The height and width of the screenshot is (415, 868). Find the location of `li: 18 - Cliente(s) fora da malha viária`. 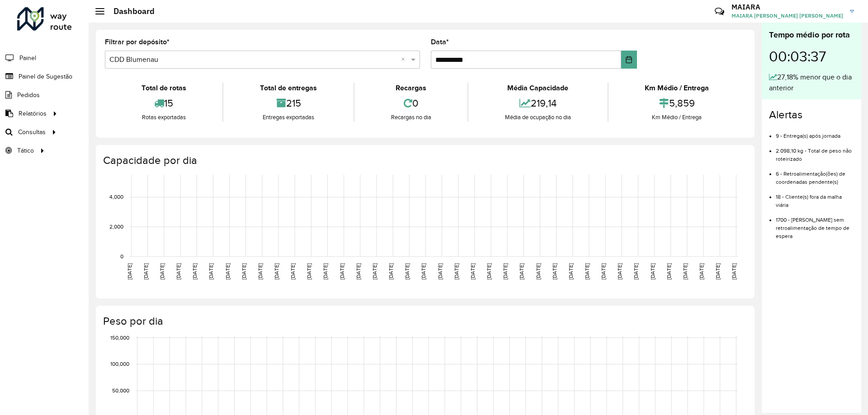

li: 18 - Cliente(s) fora da malha viária is located at coordinates (815, 197).